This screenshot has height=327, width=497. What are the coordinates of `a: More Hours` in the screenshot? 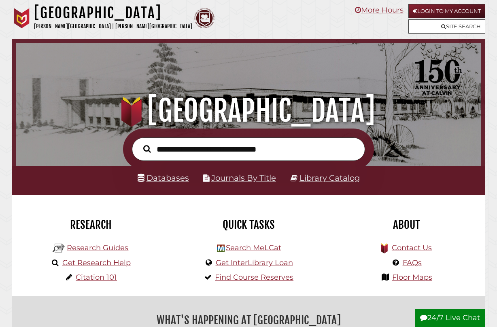 It's located at (379, 10).